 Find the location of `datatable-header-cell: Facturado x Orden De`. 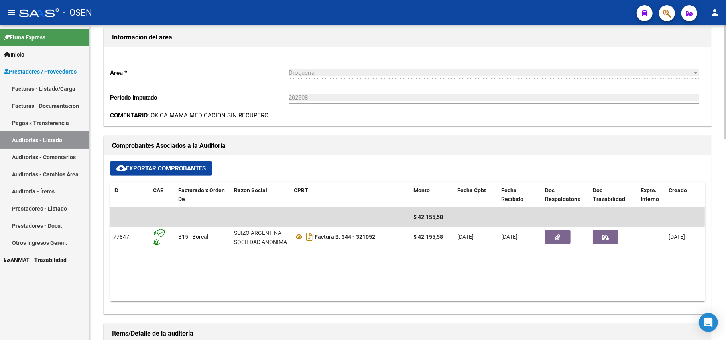

datatable-header-cell: Facturado x Orden De is located at coordinates (203, 195).